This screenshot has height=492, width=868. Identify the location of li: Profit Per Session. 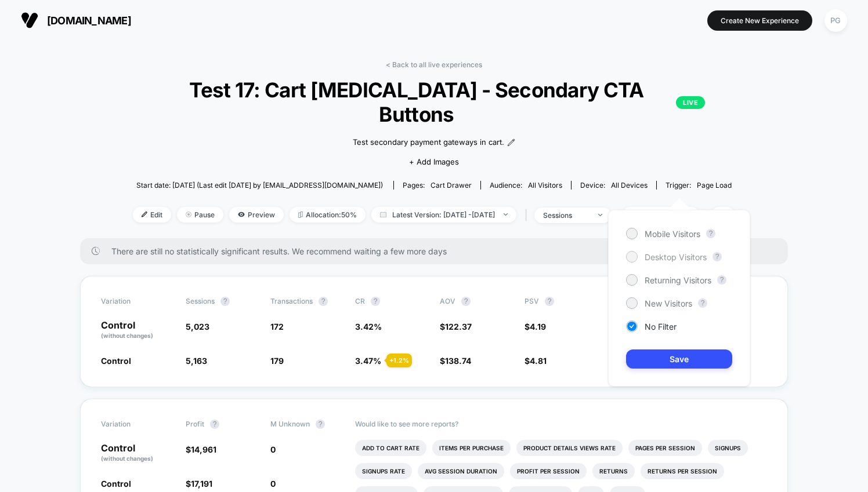
(548, 472).